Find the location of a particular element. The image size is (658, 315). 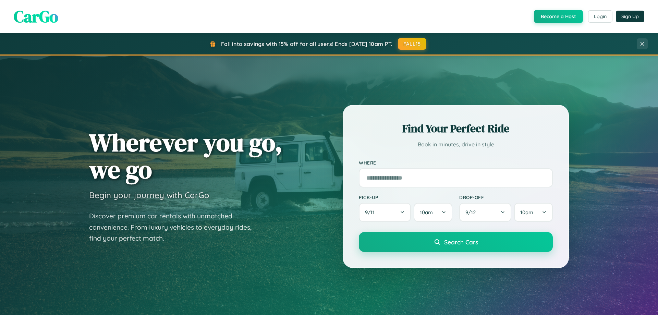

span: Search Cars is located at coordinates (461, 242).